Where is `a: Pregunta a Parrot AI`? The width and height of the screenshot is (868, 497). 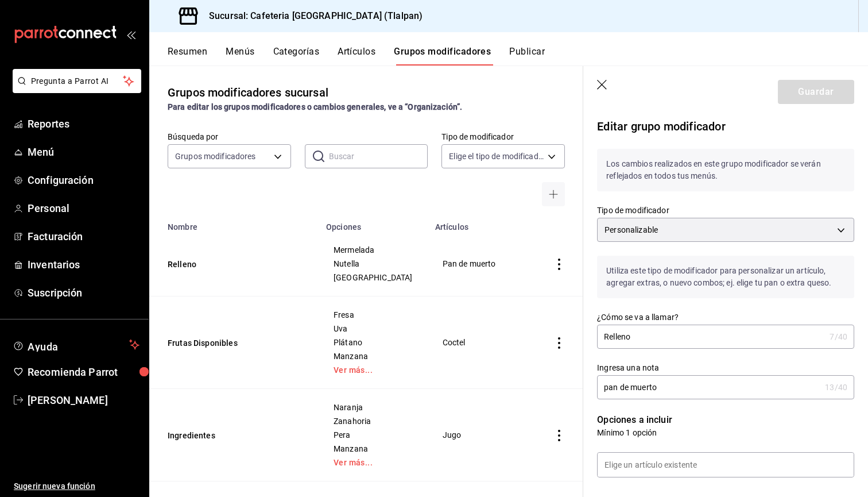 a: Pregunta a Parrot AI is located at coordinates (74, 89).